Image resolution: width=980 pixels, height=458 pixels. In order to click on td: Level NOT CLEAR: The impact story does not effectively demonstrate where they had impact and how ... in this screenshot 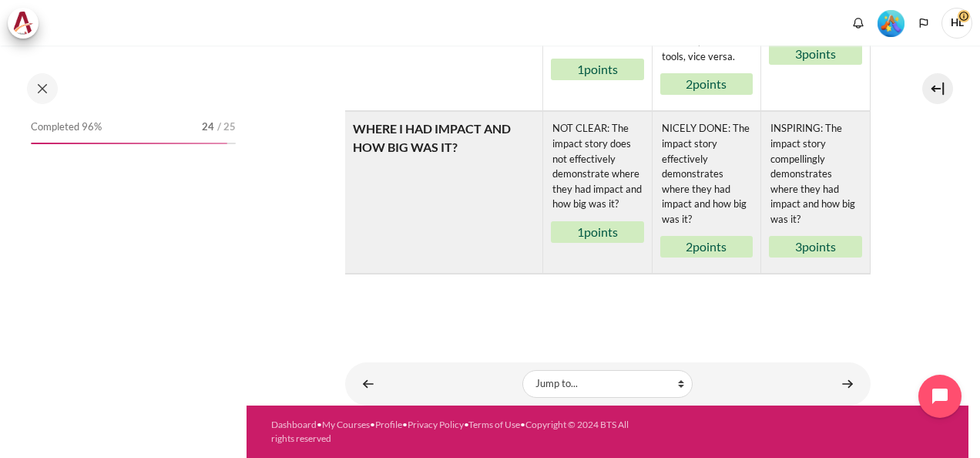, I will do `click(597, 192)`.